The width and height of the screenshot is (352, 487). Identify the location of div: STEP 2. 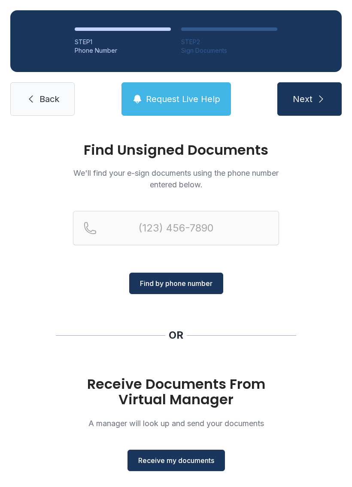
(229, 42).